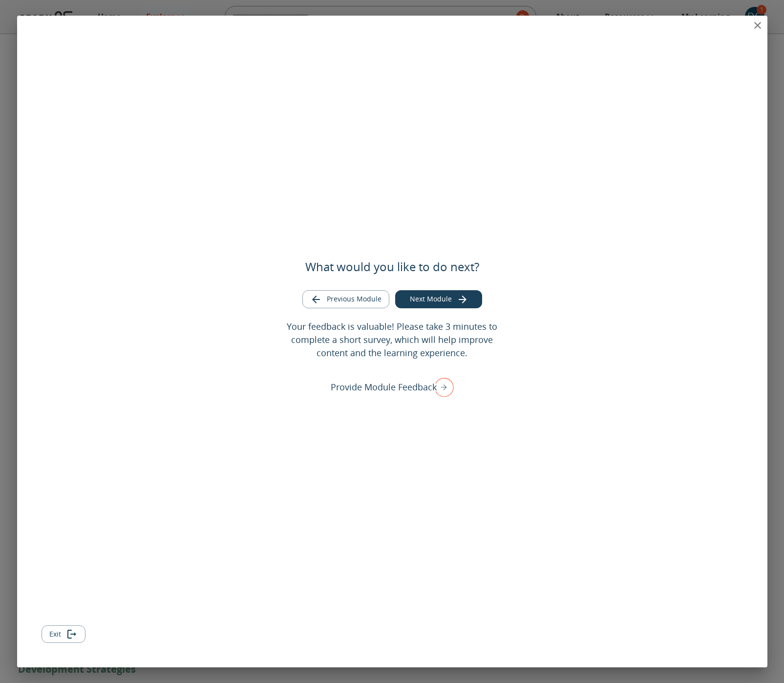 This screenshot has height=683, width=784. I want to click on p: Your feedback is valuable! Please take 3 minutes to complete a short survey, which will help impr..., so click(392, 339).